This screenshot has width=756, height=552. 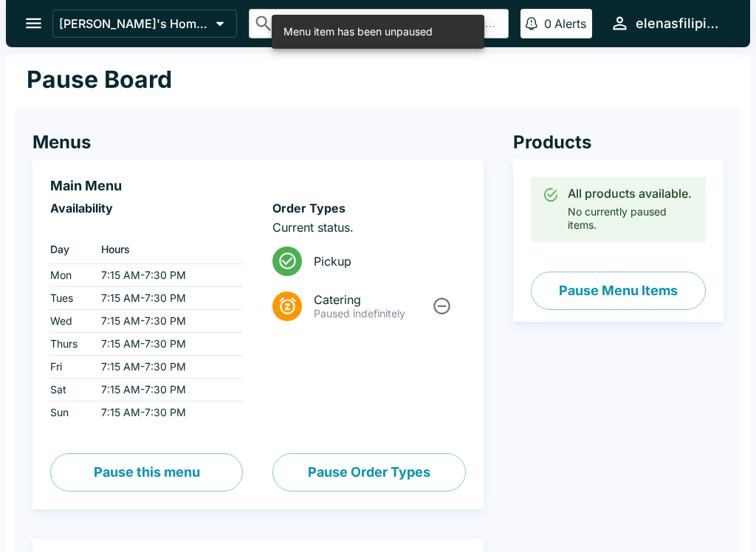 I want to click on button: Pause this menu, so click(x=146, y=472).